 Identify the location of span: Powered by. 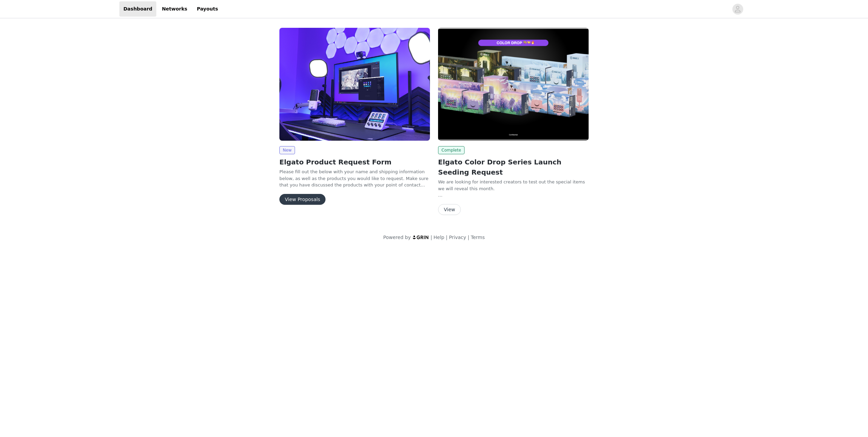
(397, 237).